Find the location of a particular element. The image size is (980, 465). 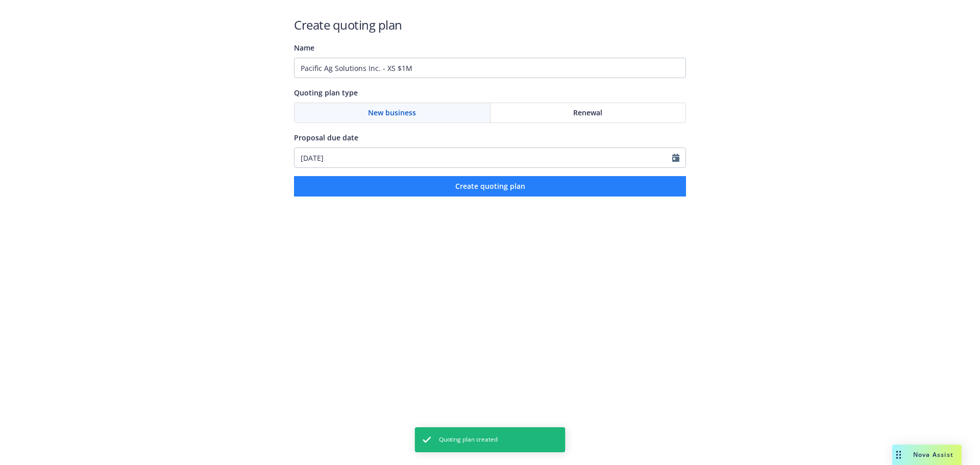

span: Name is located at coordinates (304, 47).